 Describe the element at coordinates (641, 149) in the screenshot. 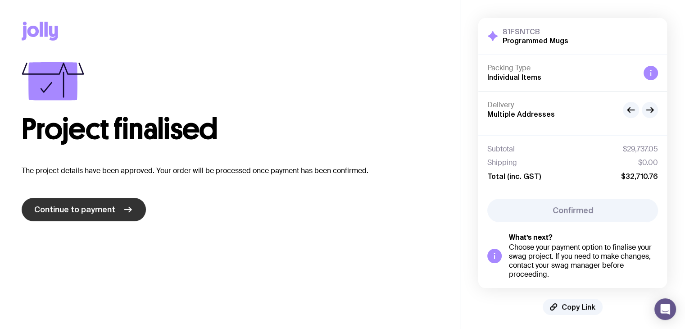

I see `span: $29,737.05` at that location.